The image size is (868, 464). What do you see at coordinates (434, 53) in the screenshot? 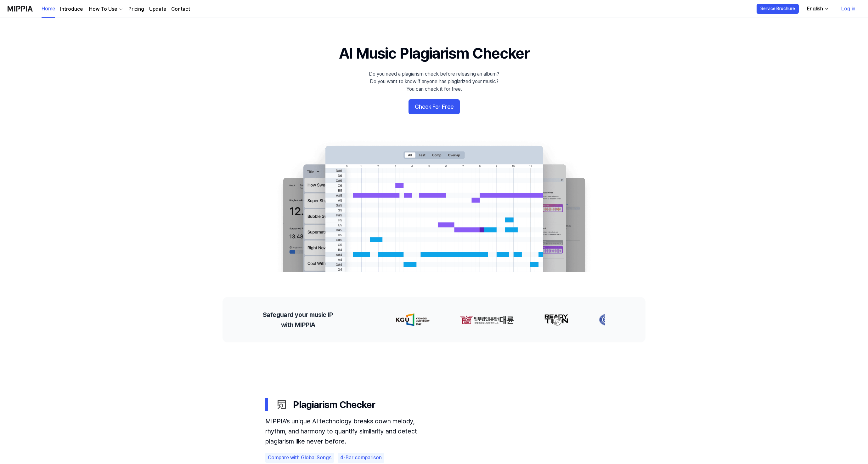
I see `h1: AI Music Plagiarism Checker` at bounding box center [434, 53].